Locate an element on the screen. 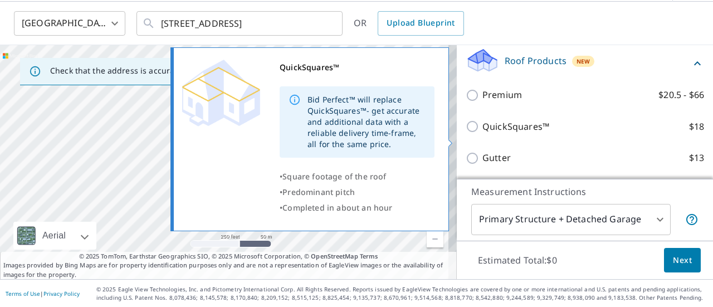 The image size is (713, 307). a: Current Level 17, Zoom Out is located at coordinates (435, 239).